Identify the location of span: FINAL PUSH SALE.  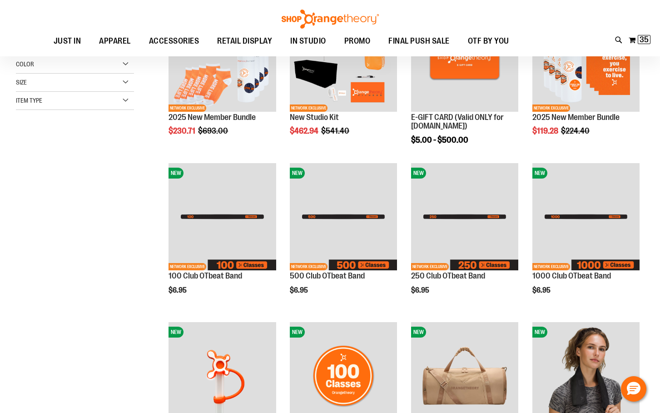
(419, 41).